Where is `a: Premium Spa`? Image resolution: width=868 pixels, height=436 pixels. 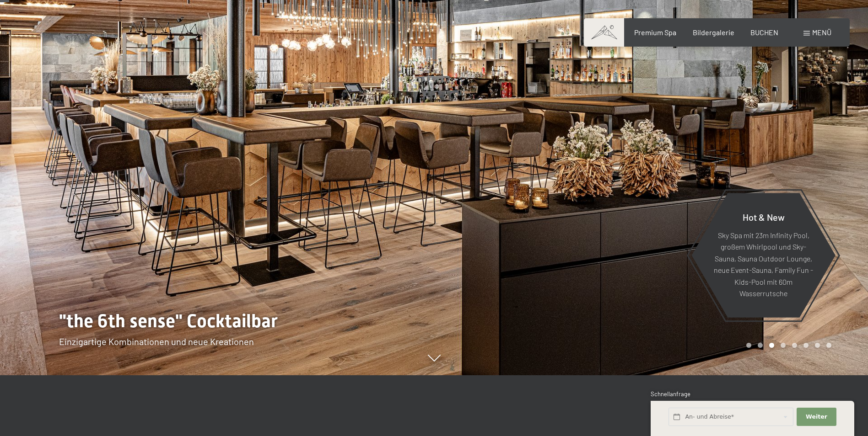 a: Premium Spa is located at coordinates (655, 32).